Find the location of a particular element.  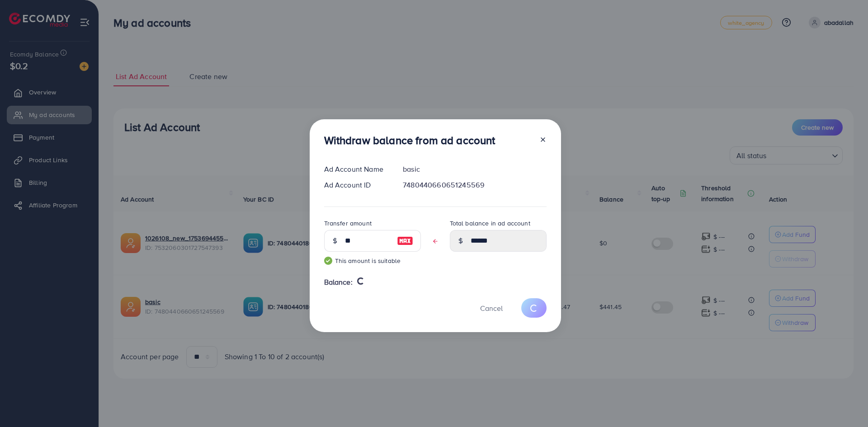

label: Total balance in ad account is located at coordinates (490, 223).